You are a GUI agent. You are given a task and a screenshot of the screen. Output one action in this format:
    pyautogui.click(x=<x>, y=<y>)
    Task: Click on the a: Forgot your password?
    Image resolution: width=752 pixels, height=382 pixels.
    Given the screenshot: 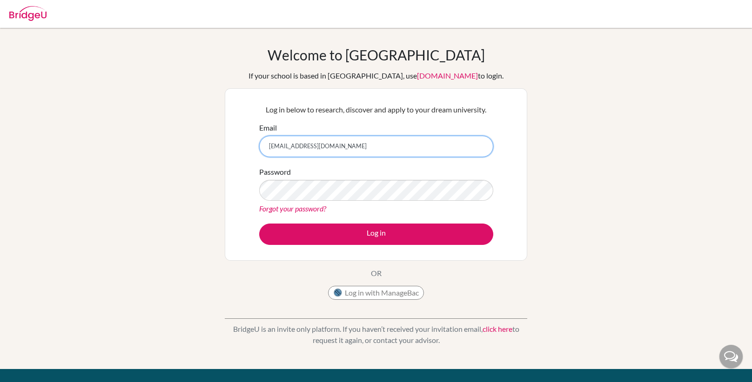 What is the action you would take?
    pyautogui.click(x=293, y=208)
    